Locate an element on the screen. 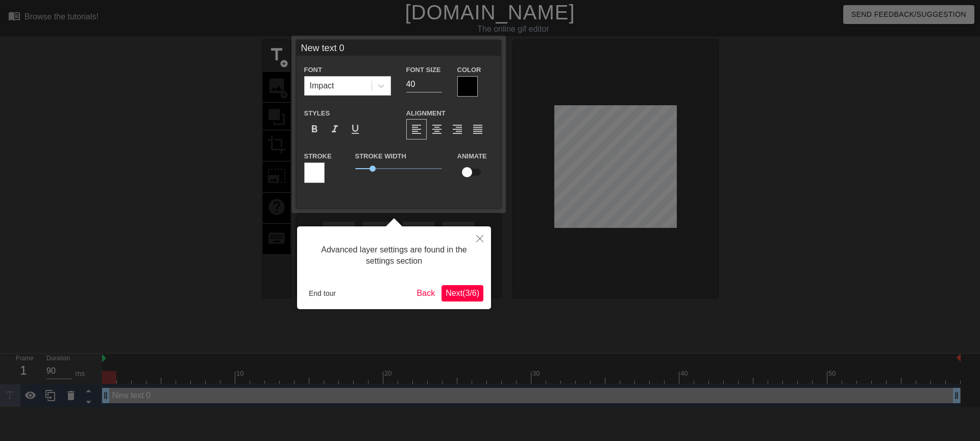  button: Close is located at coordinates (479, 238).